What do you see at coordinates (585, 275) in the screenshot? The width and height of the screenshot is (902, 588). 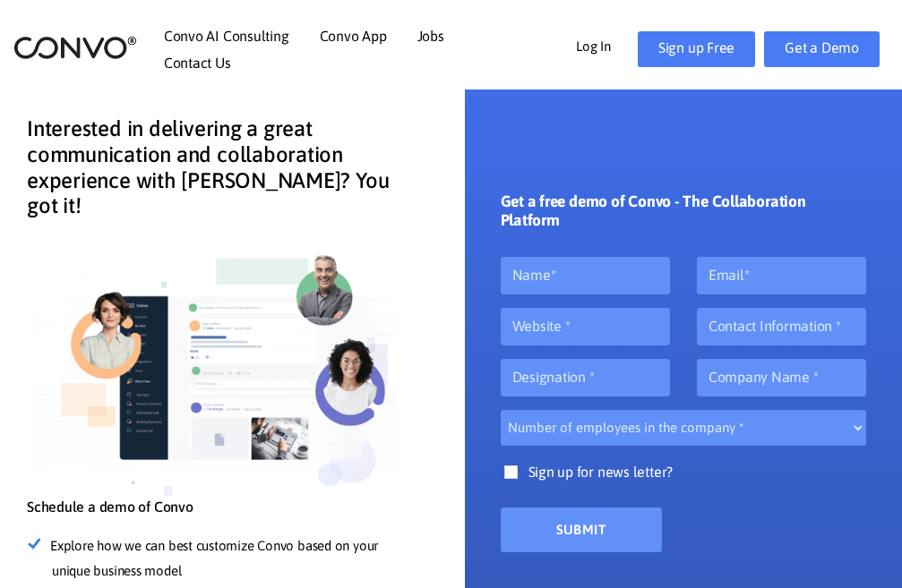 I see `input: Name*` at bounding box center [585, 275].